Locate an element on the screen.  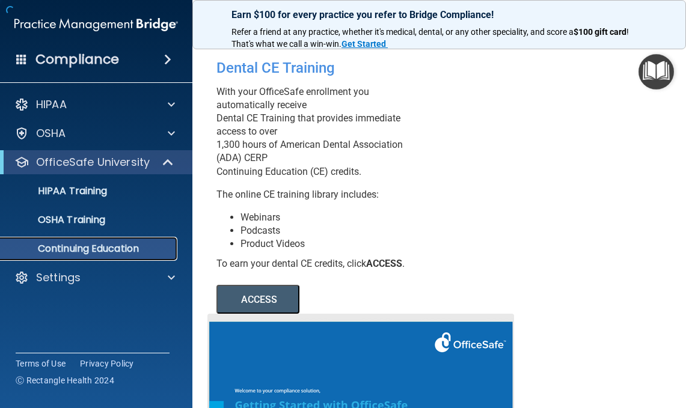
p: OfficeSafe University is located at coordinates (93, 162).